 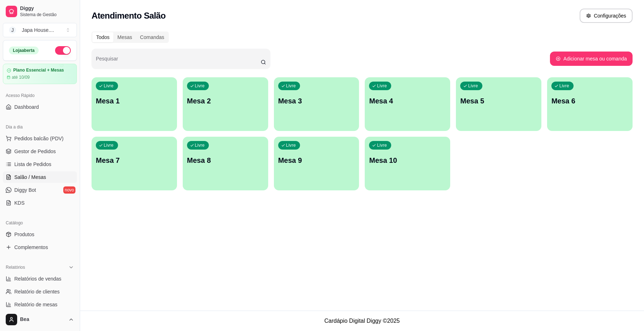 What do you see at coordinates (40, 234) in the screenshot?
I see `a: Produtos` at bounding box center [40, 234].